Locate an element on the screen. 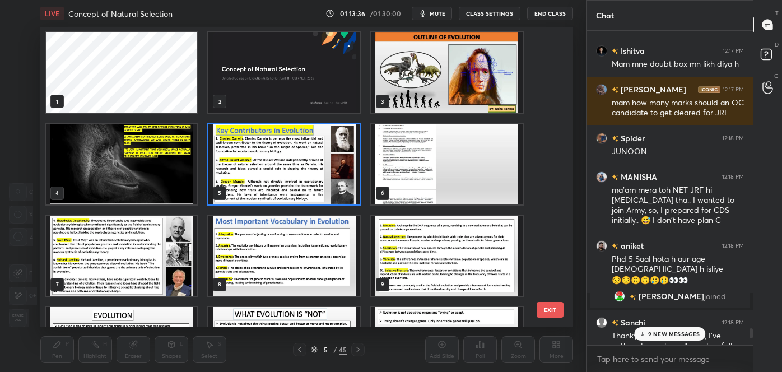 The width and height of the screenshot is (782, 372). p: Chat is located at coordinates (605, 15).